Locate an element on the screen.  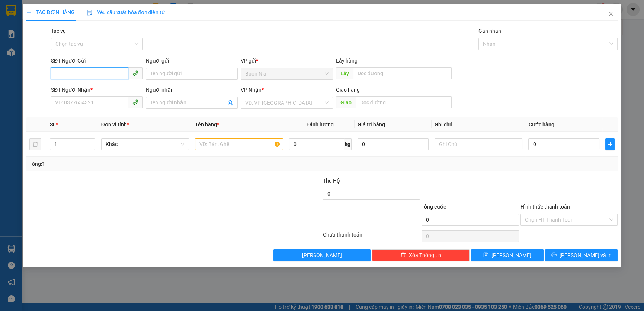
span: Giao hàng is located at coordinates (348, 90).